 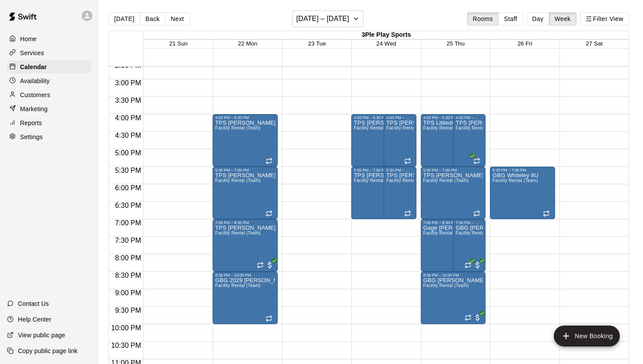 I want to click on div: Calendar, so click(x=49, y=67).